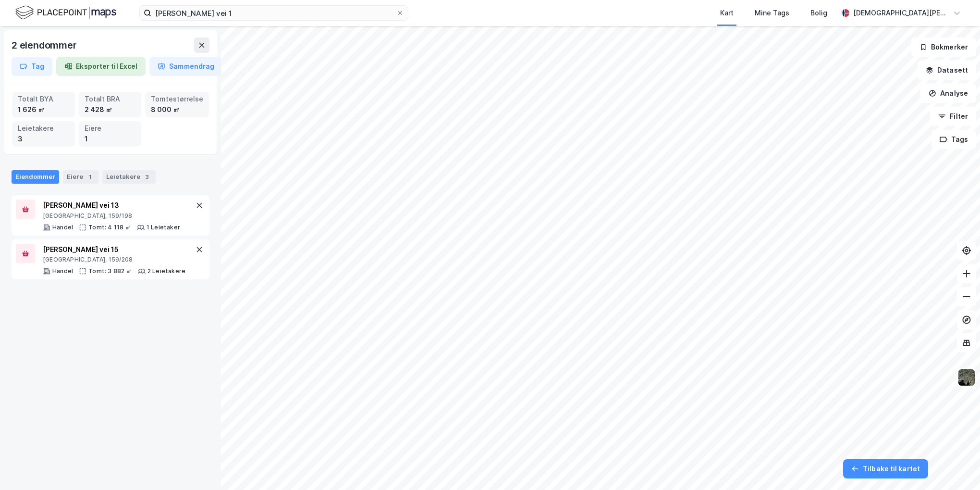 The image size is (980, 490). What do you see at coordinates (885, 469) in the screenshot?
I see `button: Tilbake til kartet` at bounding box center [885, 469].